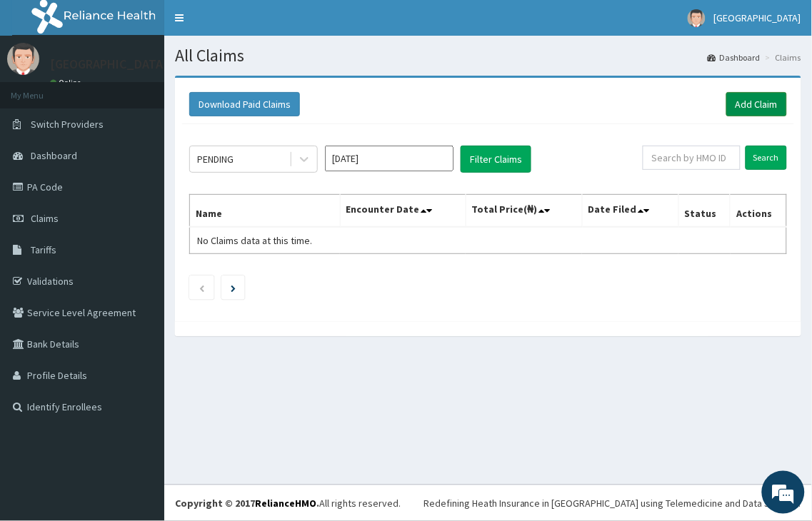  Describe the element at coordinates (244, 104) in the screenshot. I see `button: Download Paid Claims` at that location.